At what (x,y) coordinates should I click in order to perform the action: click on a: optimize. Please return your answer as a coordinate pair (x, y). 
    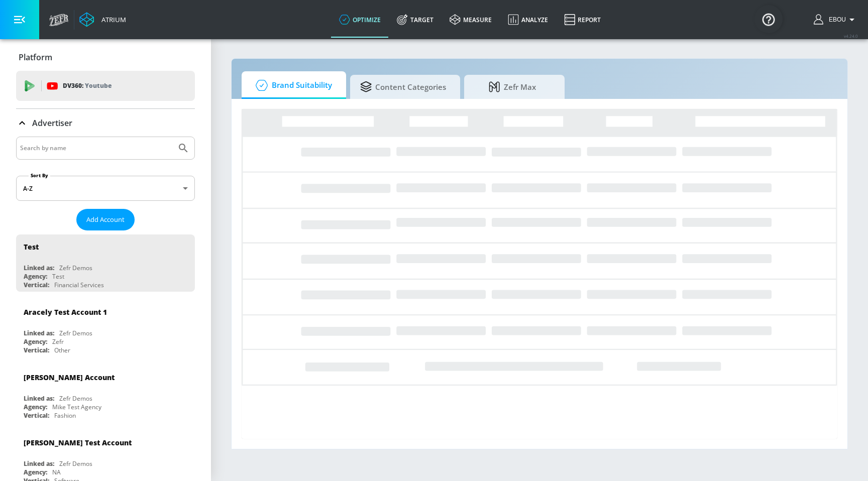
    Looking at the image, I should click on (359, 19).